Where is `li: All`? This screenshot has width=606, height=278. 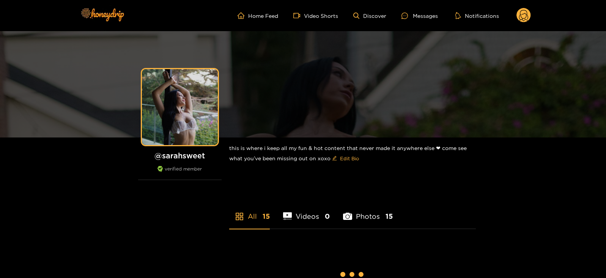 li: All is located at coordinates (249, 211).